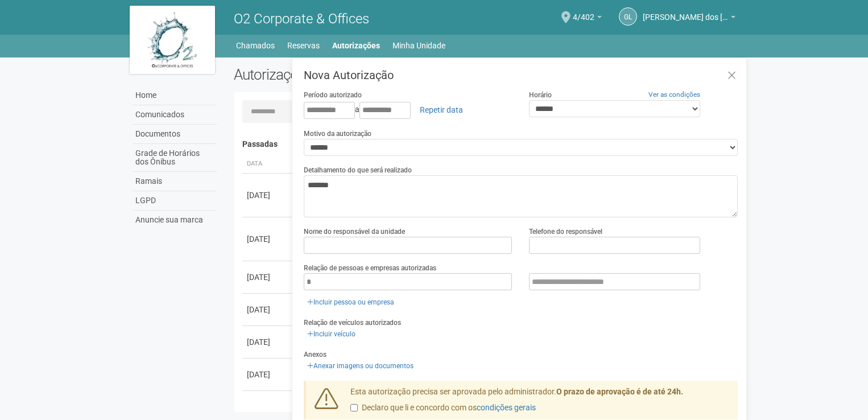  Describe the element at coordinates (350, 303) in the screenshot. I see `a: Incluir pessoa ou empresa` at that location.